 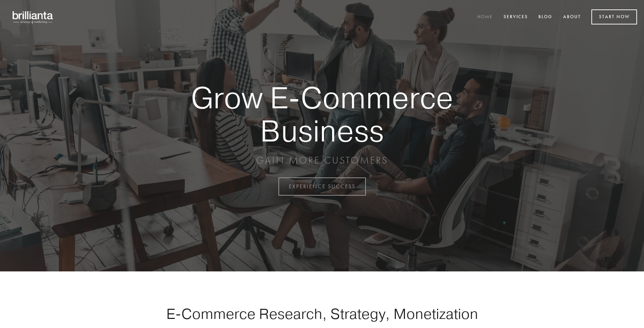 I want to click on a: EXPERIENCE SUCCESS, so click(x=322, y=186).